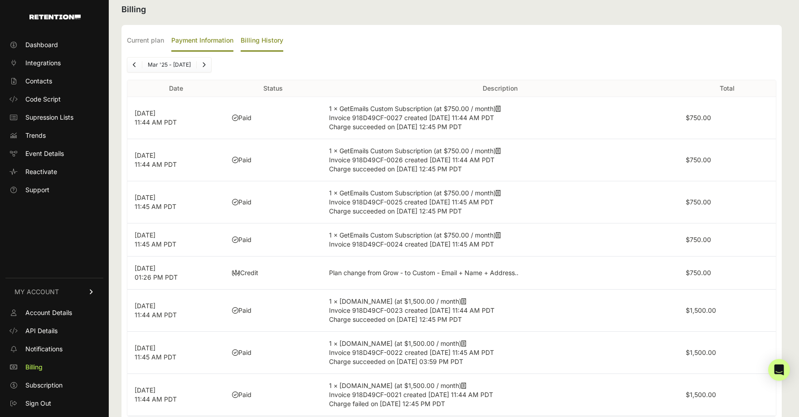 The image size is (799, 417). What do you see at coordinates (135, 65) in the screenshot?
I see `a: Previous` at bounding box center [135, 65].